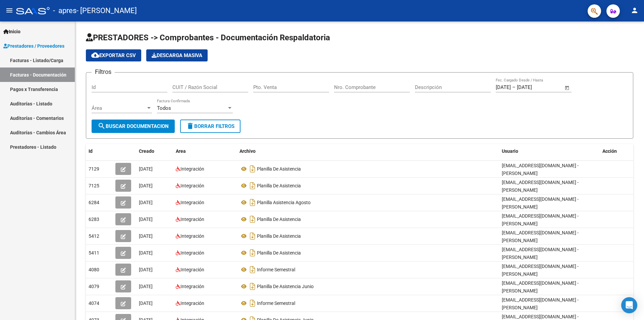  Describe the element at coordinates (113, 55) in the screenshot. I see `button: Exportar CSV` at that location.